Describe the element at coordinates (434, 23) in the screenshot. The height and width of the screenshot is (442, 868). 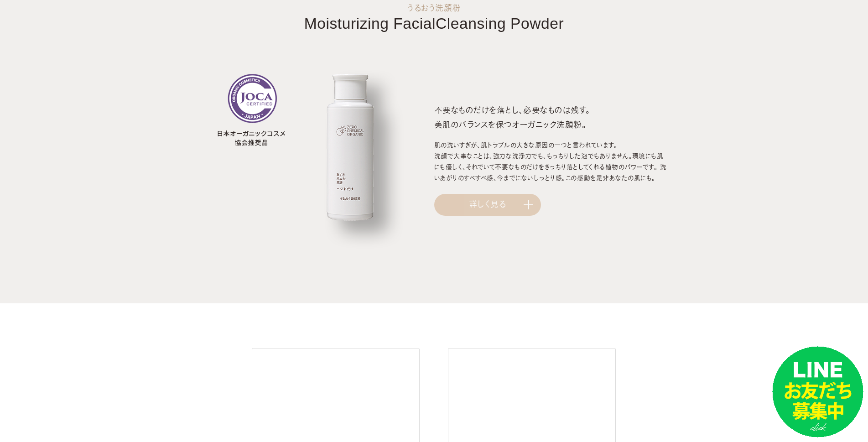
I see `span: Moisturizing Facial Cleansing Powder` at that location.